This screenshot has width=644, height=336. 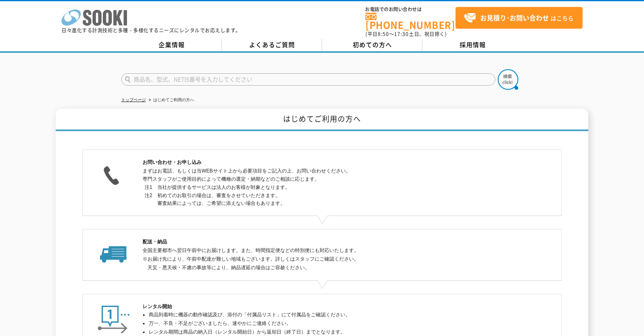 I want to click on span: お電話でのお問い合わせは, so click(x=410, y=9).